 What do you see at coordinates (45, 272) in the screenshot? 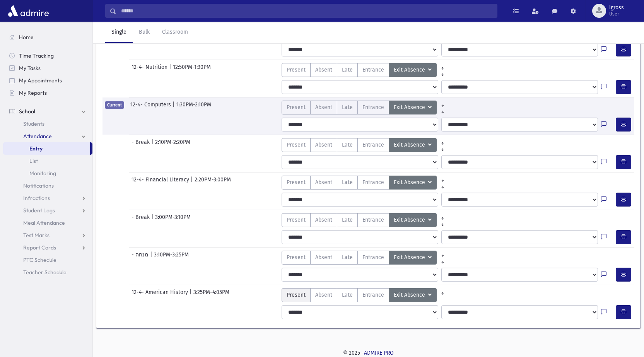
I see `span: Teacher Schedule` at bounding box center [45, 272].